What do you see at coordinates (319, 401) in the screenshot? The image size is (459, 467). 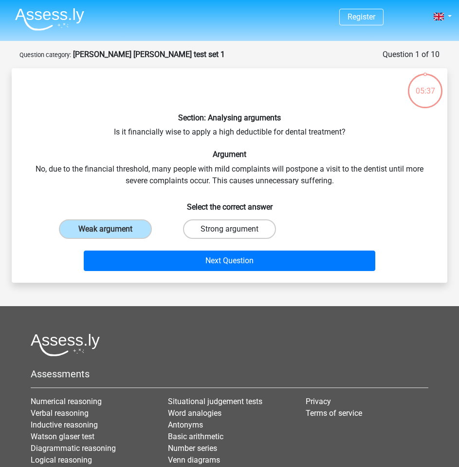 I see `a: Privacy` at bounding box center [319, 401].